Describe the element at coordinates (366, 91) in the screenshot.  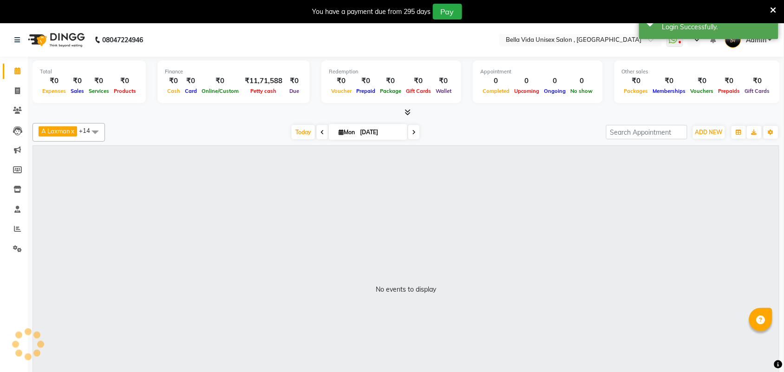
I see `span: Prepaid` at that location.